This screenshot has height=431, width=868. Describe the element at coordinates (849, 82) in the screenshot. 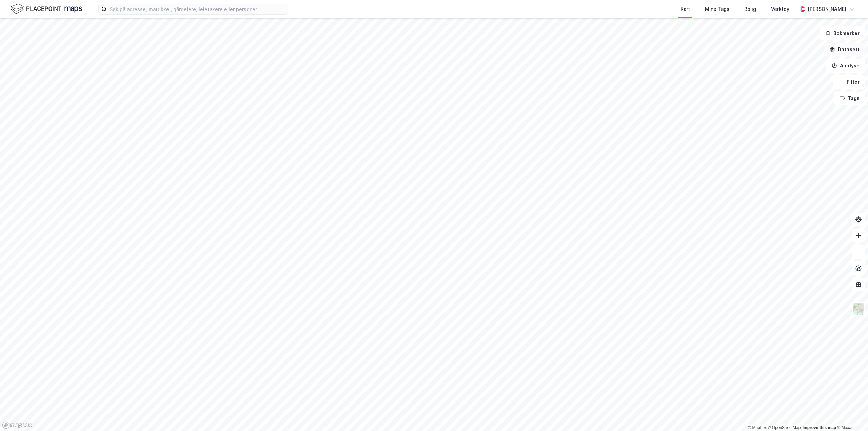

I see `button: Filter` at that location.